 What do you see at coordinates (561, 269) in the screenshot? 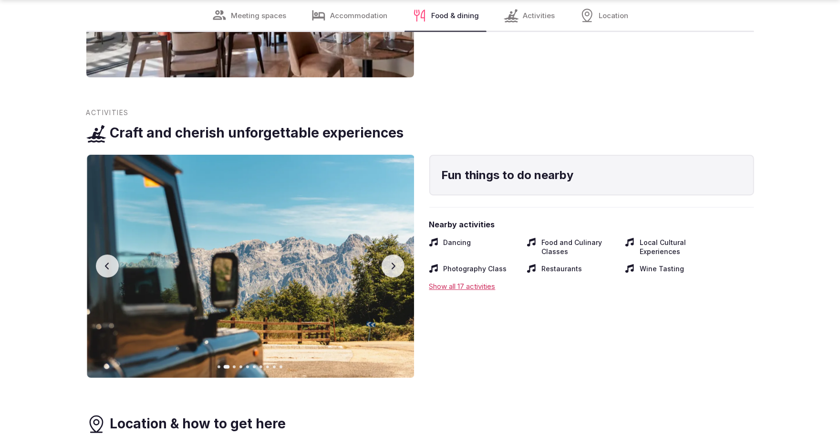
I see `span: Restaurants` at bounding box center [561, 269].